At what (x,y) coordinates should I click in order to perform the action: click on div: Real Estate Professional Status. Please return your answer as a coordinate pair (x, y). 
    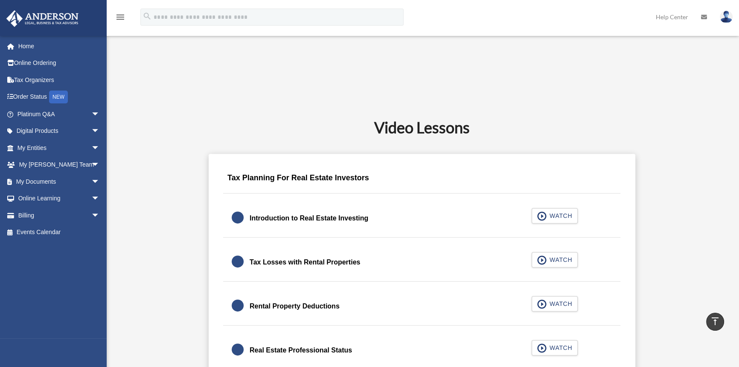
    Looking at the image, I should click on (301, 350).